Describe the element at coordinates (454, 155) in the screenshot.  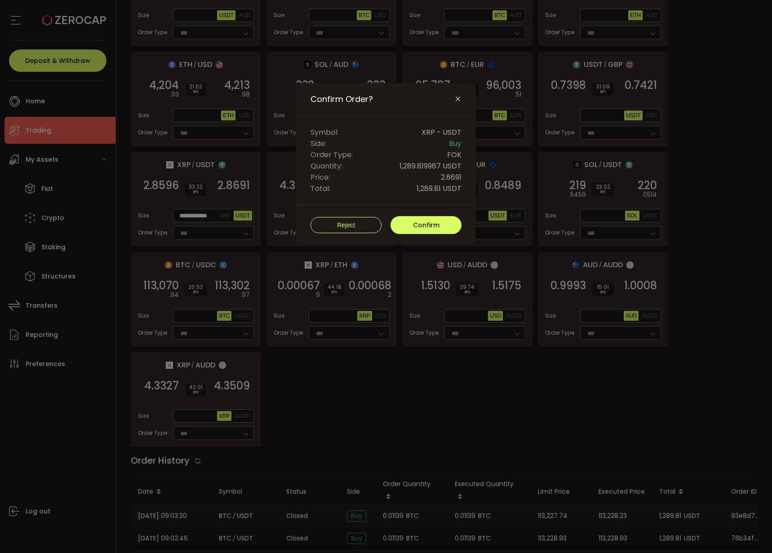
I see `span: FOK` at that location.